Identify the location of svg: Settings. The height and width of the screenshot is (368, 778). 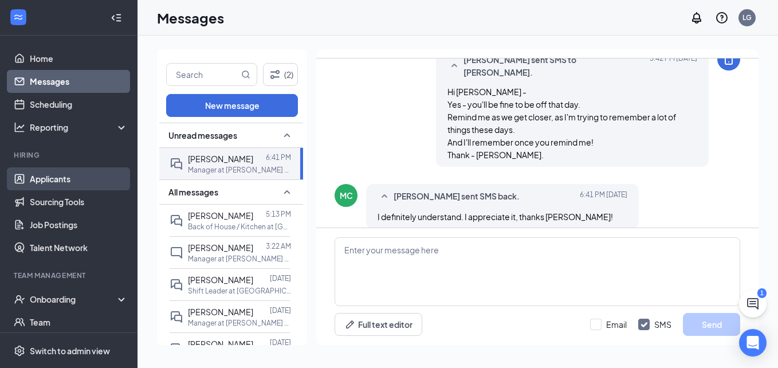
(19, 350).